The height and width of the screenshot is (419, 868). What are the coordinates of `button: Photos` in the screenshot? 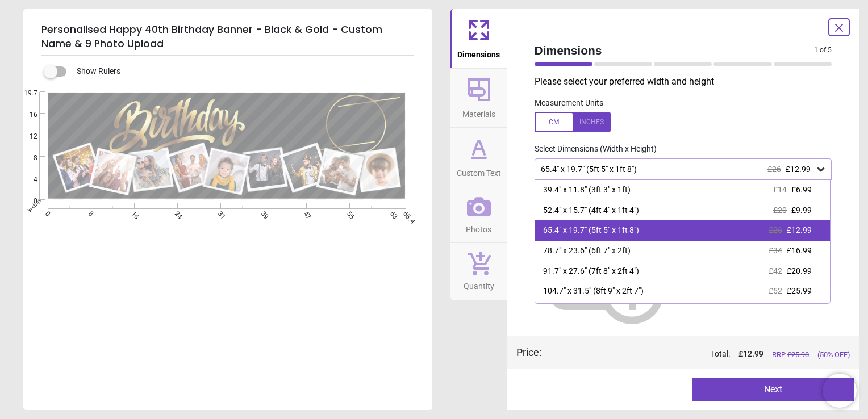 It's located at (479, 215).